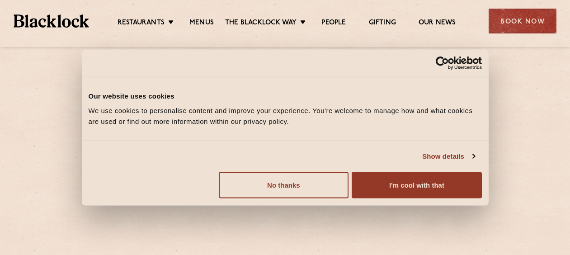  I want to click on img: BL_Textured_Logo-footer-cropped.svg, so click(51, 21).